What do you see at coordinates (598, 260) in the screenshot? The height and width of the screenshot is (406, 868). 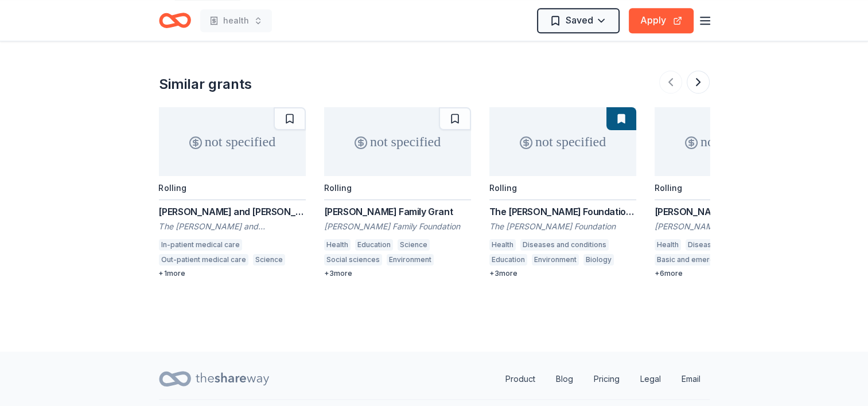 I see `div: Biology` at bounding box center [598, 260].